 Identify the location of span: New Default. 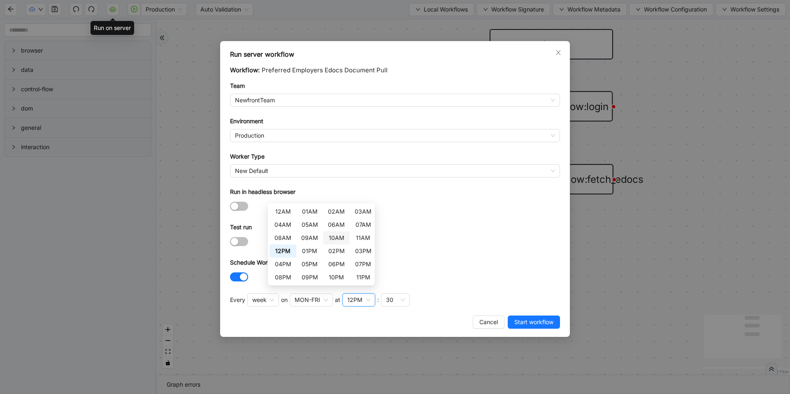
(395, 171).